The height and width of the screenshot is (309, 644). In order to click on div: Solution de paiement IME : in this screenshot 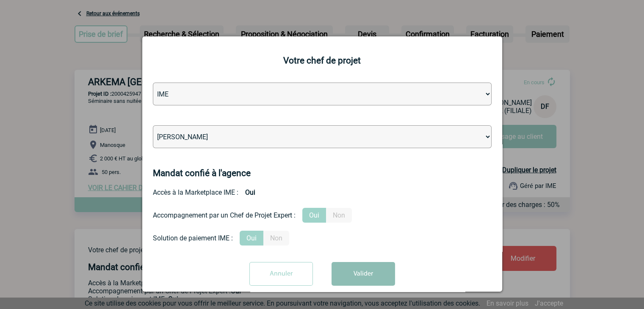, I will do `click(193, 238)`.